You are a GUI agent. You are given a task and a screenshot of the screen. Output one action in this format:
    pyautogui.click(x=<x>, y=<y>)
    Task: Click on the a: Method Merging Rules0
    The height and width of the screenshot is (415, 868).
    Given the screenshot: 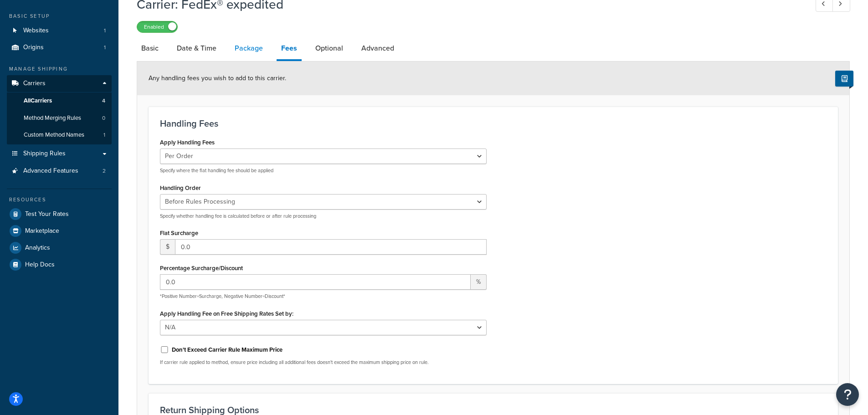 What is the action you would take?
    pyautogui.click(x=59, y=118)
    